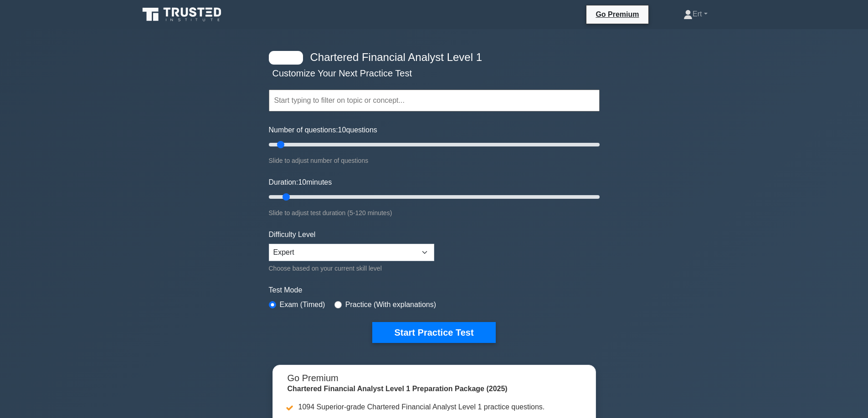 Image resolution: width=868 pixels, height=418 pixels. What do you see at coordinates (391, 305) in the screenshot?
I see `label: Practice (With explanations)` at bounding box center [391, 305].